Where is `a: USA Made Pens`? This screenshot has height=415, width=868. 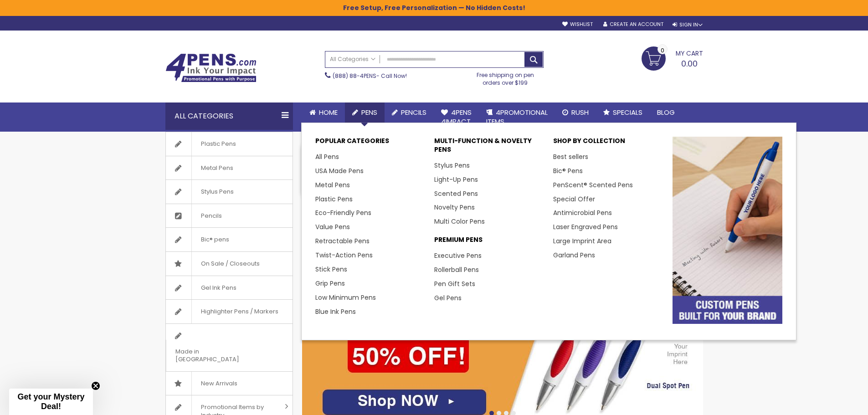 a: USA Made Pens is located at coordinates (340, 171).